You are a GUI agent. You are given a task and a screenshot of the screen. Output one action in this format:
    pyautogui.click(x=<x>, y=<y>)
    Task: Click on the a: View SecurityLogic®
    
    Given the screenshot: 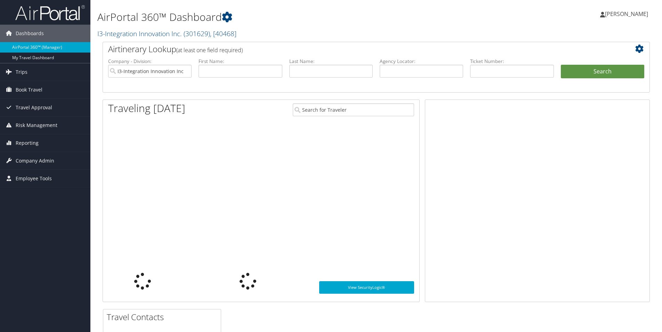 What is the action you would take?
    pyautogui.click(x=366, y=287)
    